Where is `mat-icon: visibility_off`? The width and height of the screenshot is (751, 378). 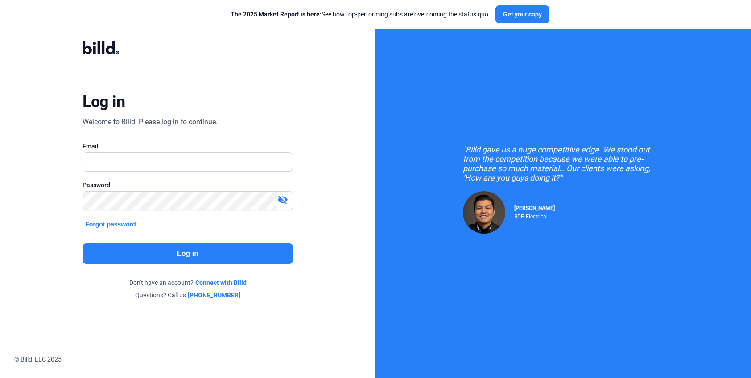
mat-icon: visibility_off is located at coordinates (283, 200).